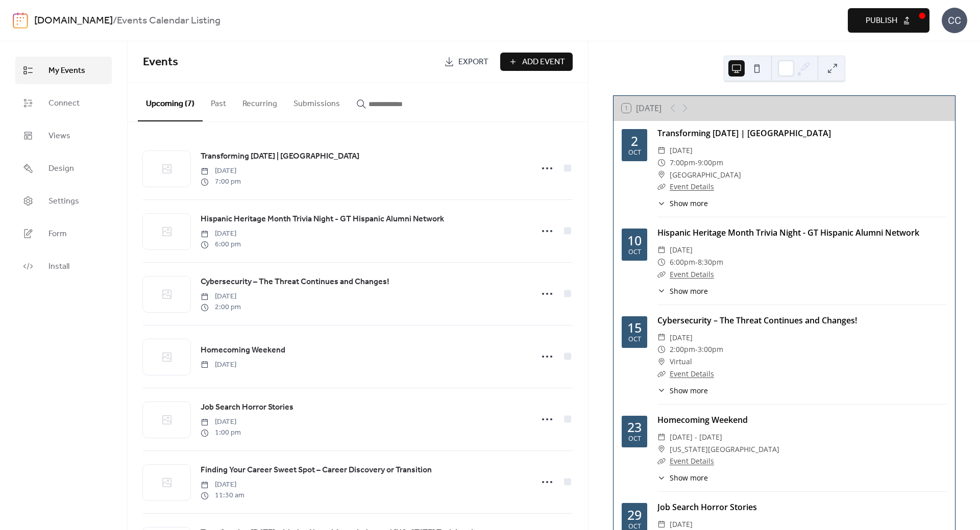 The width and height of the screenshot is (980, 530). What do you see at coordinates (473, 62) in the screenshot?
I see `span: Export` at bounding box center [473, 62].